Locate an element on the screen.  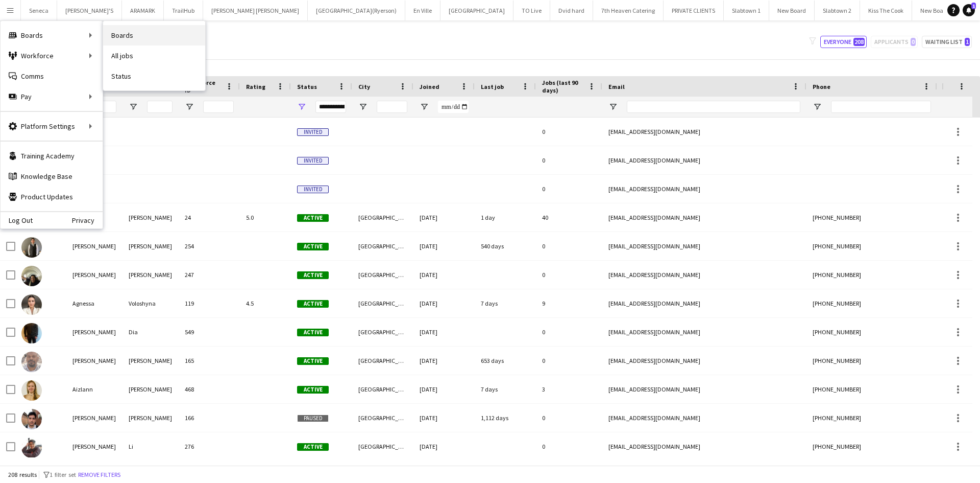
div: 1 day is located at coordinates (505, 217).